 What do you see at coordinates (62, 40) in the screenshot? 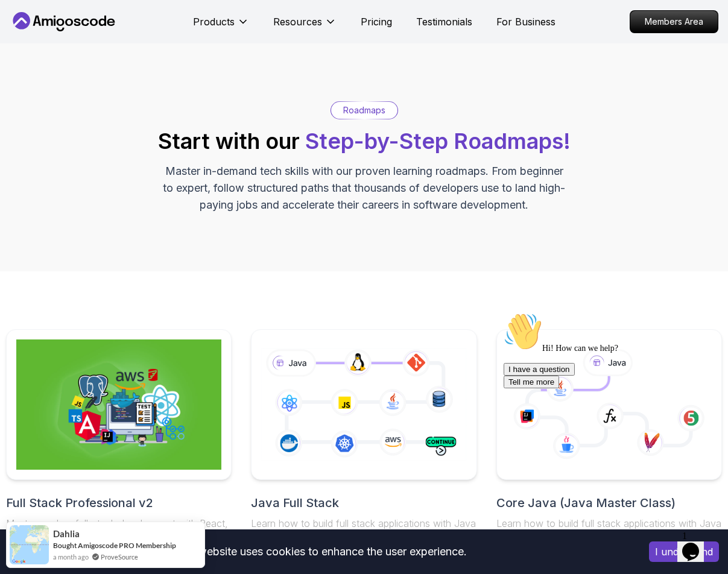
I see `span: Hi! How can we help?` at bounding box center [62, 40].